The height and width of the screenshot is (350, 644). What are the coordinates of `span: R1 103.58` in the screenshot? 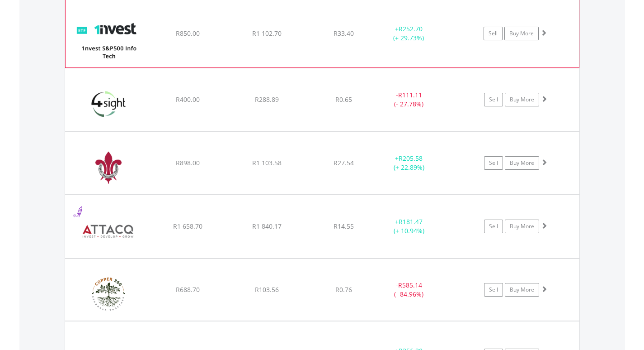 It's located at (267, 162).